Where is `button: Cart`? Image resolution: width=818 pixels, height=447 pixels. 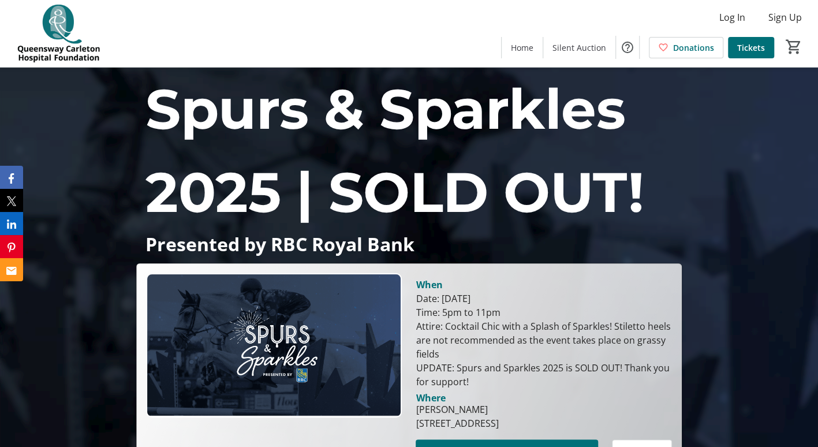
button: Cart is located at coordinates (794, 47).